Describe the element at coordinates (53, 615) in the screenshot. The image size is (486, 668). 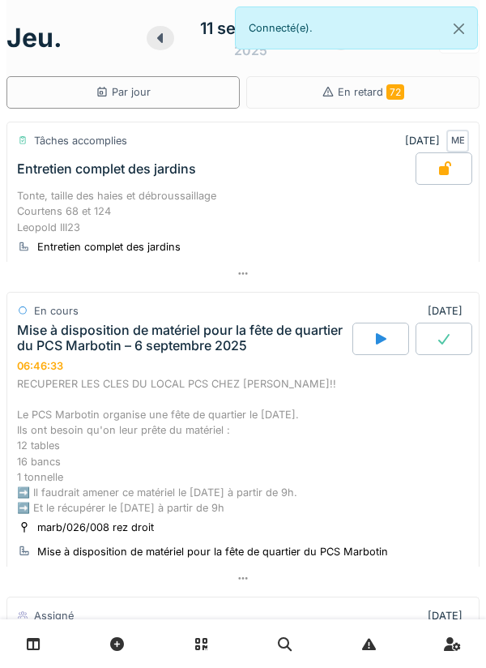
I see `div: Assigné` at that location.